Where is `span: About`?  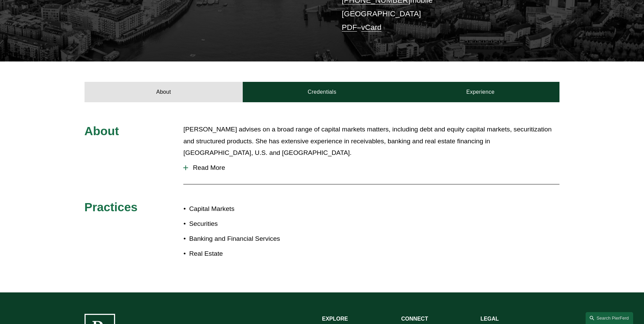
span: About is located at coordinates (102, 131).